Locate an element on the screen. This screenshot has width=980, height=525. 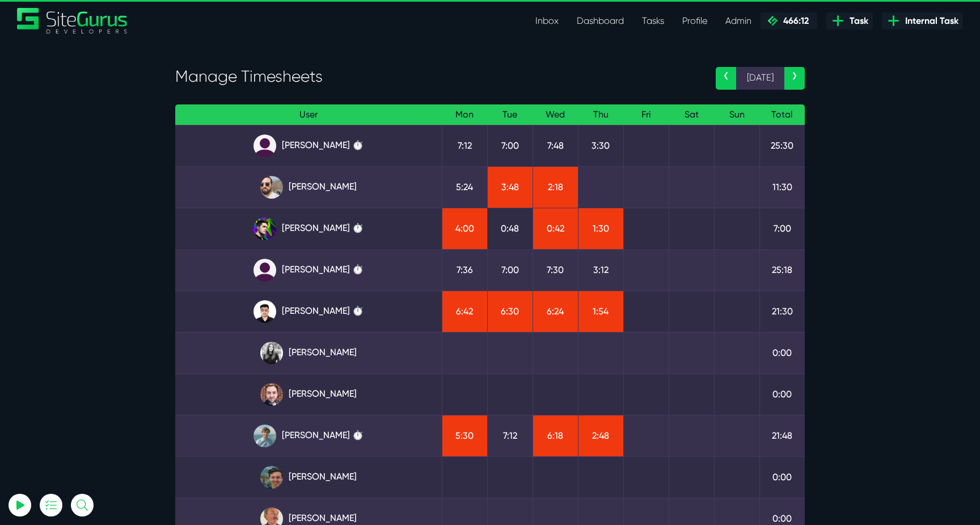
td: 5:24 is located at coordinates (465, 187).